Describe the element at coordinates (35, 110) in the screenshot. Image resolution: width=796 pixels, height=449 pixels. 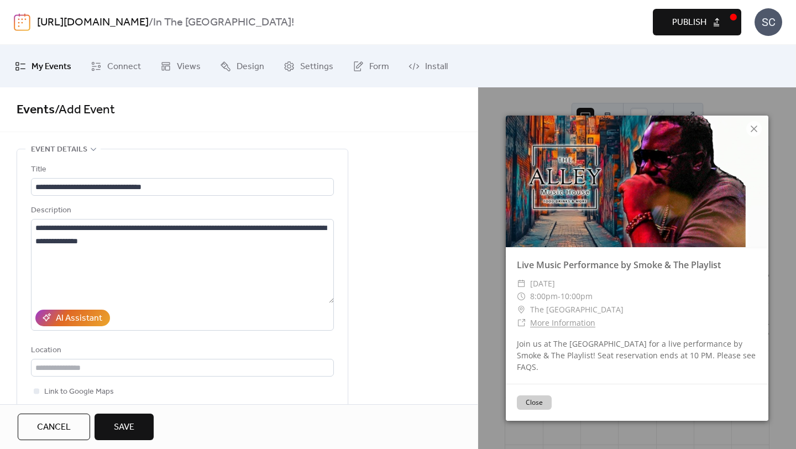
I see `a: Events` at that location.